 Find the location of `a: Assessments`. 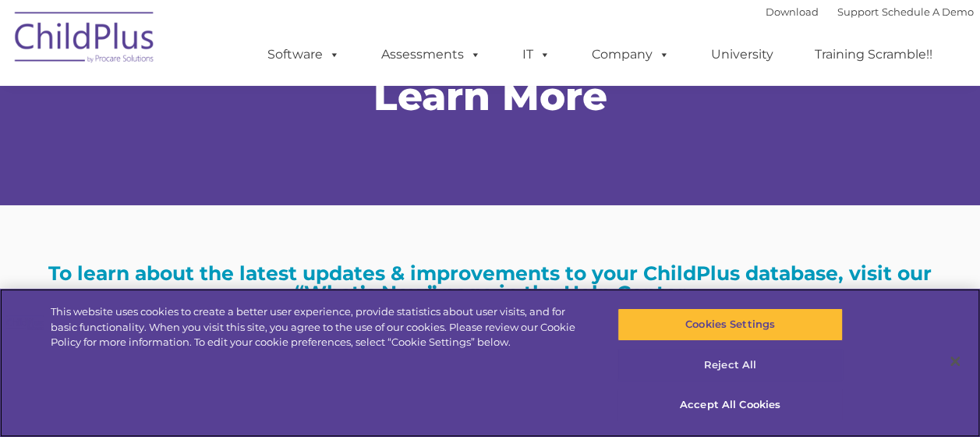

a: Assessments is located at coordinates (431, 55).